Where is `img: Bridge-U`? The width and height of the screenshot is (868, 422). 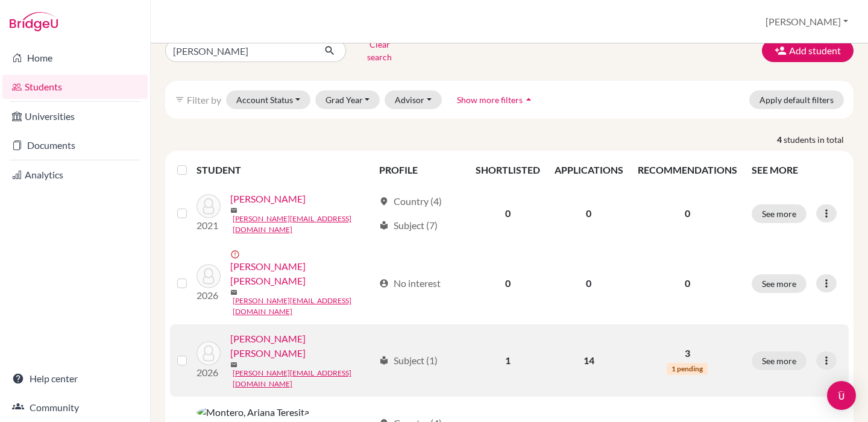 img: Bridge-U is located at coordinates (34, 21).